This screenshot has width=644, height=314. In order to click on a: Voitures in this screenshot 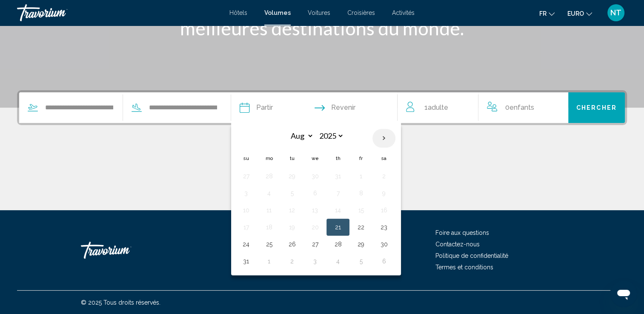, I will do `click(319, 13)`.